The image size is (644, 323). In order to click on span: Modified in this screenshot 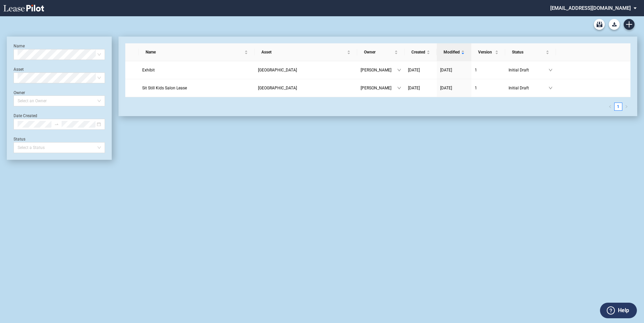, I will do `click(452, 52)`.